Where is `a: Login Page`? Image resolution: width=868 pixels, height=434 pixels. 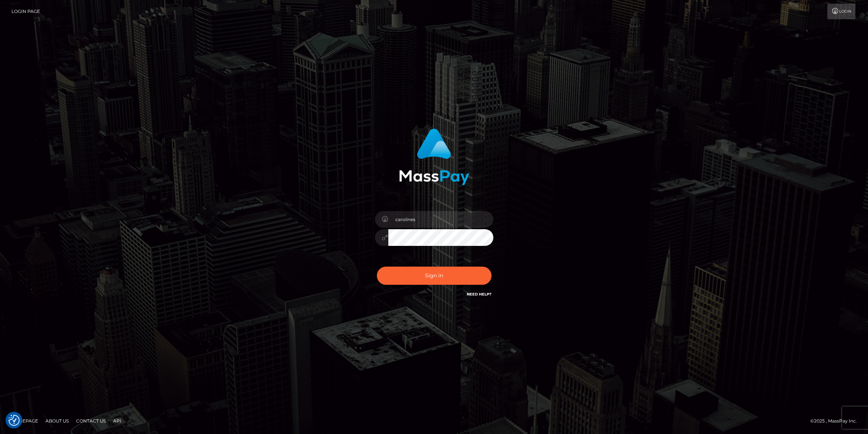 a: Login Page is located at coordinates (26, 11).